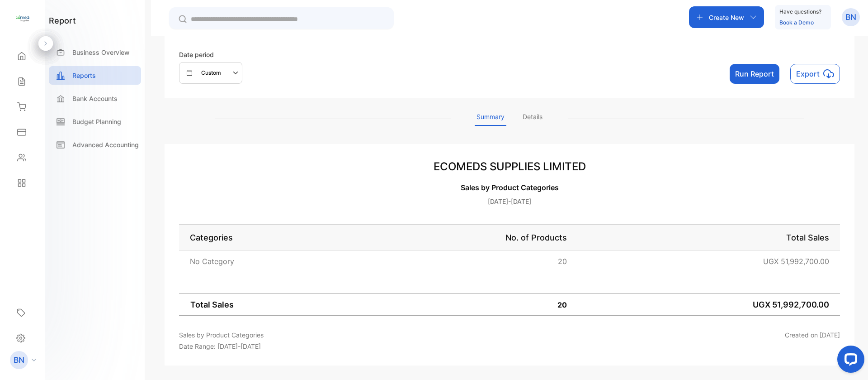  Describe the element at coordinates (211, 73) in the screenshot. I see `p: Custom` at that location.